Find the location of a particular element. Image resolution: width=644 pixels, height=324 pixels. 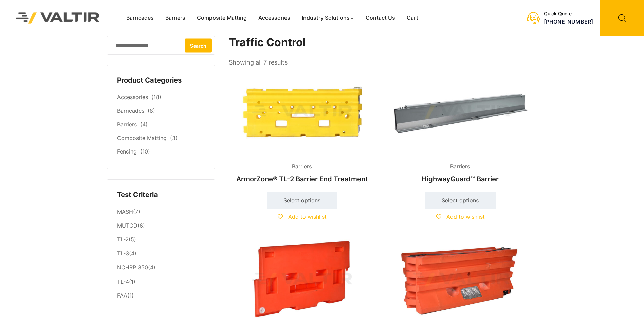

a: NCHRP 350 is located at coordinates (133, 267).